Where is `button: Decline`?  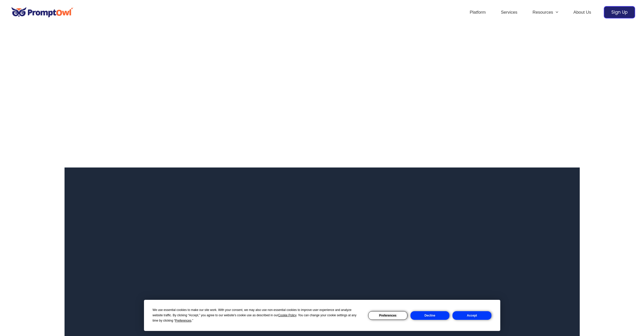 button: Decline is located at coordinates (430, 315).